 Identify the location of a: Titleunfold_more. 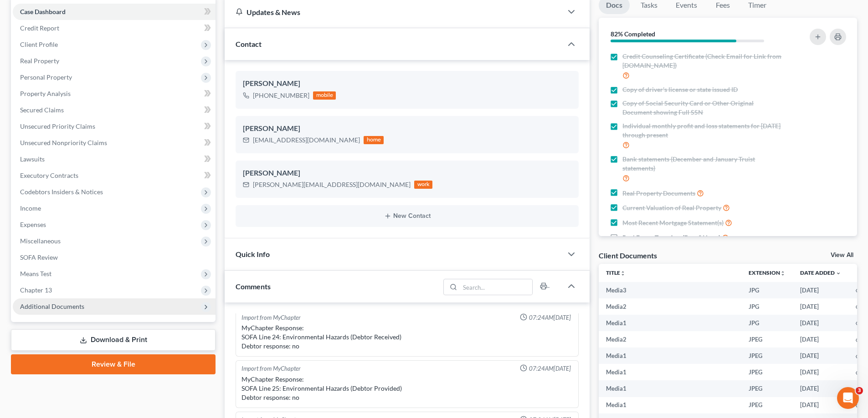
(616, 272).